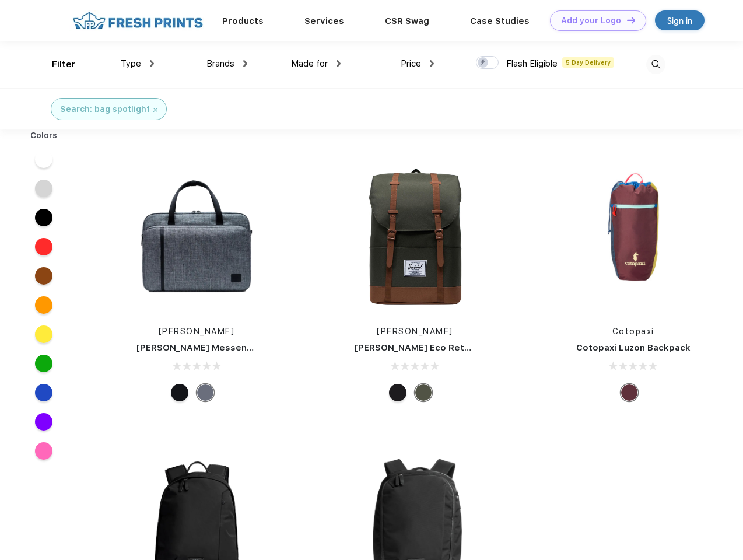  Describe the element at coordinates (588, 62) in the screenshot. I see `span: 5 Day Delivery` at that location.